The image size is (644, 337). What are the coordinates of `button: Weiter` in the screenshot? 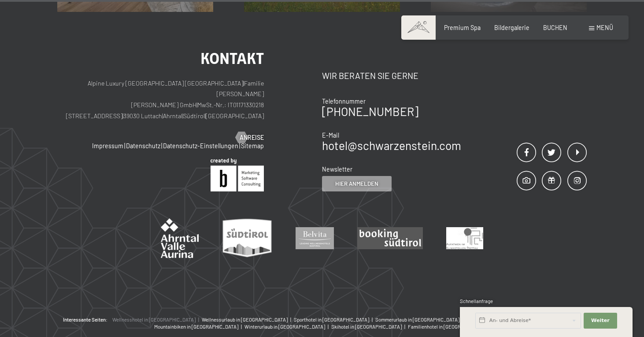 It's located at (600, 321).